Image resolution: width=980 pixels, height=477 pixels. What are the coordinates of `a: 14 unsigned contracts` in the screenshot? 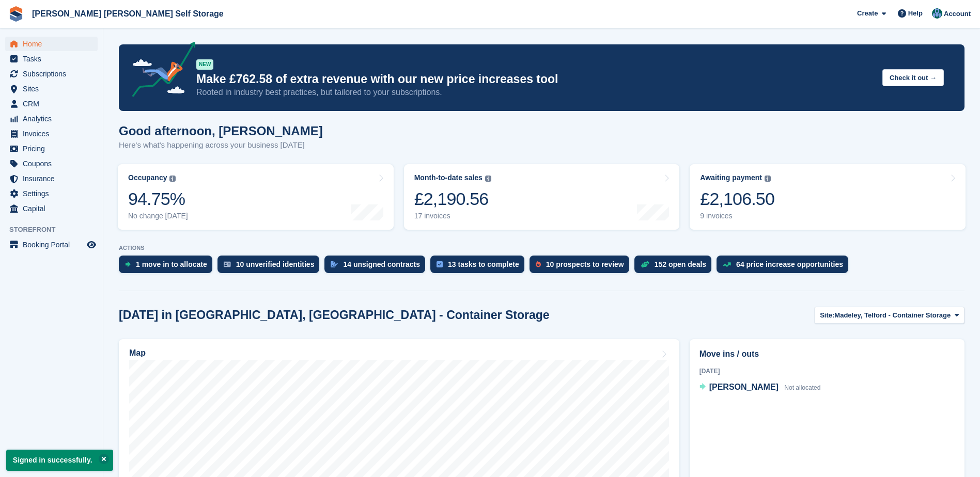 It's located at (377, 267).